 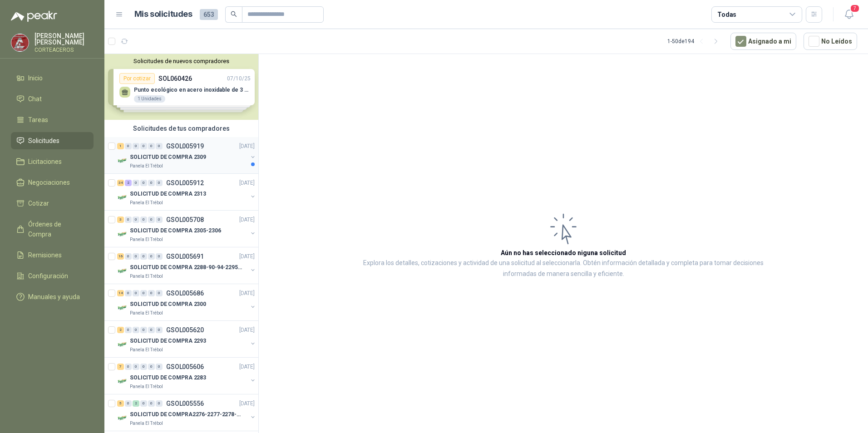 What do you see at coordinates (48, 276) in the screenshot?
I see `span: Configuración` at bounding box center [48, 276].